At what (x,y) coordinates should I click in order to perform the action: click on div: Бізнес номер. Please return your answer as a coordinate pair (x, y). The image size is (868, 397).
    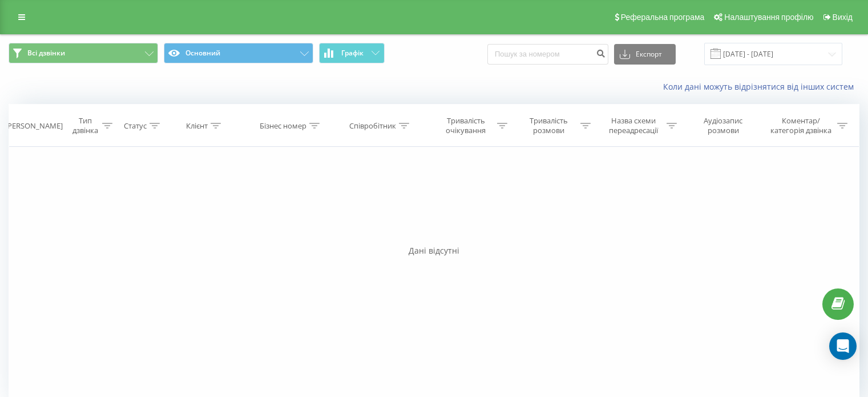
    Looking at the image, I should click on (283, 126).